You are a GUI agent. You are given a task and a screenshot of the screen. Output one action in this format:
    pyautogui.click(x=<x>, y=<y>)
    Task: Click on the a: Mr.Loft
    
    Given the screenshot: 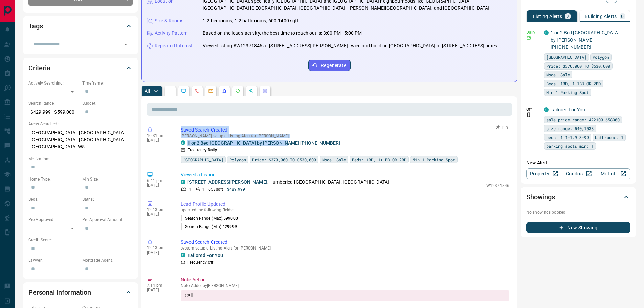 What is the action you would take?
    pyautogui.click(x=613, y=174)
    